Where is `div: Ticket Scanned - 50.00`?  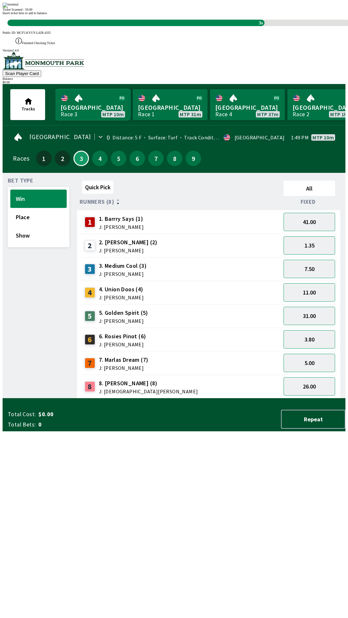 div: Ticket Scanned - 50.00 is located at coordinates (174, 9).